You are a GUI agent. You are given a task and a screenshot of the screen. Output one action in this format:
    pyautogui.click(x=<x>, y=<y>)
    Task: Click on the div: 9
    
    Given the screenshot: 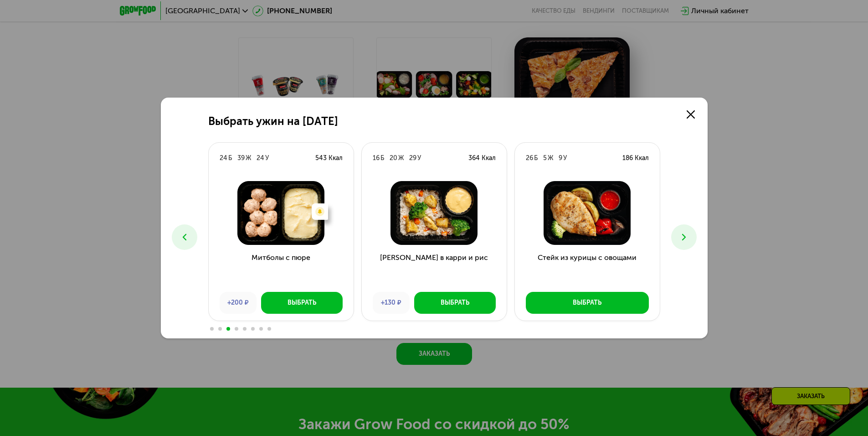 What is the action you would take?
    pyautogui.click(x=560, y=158)
    